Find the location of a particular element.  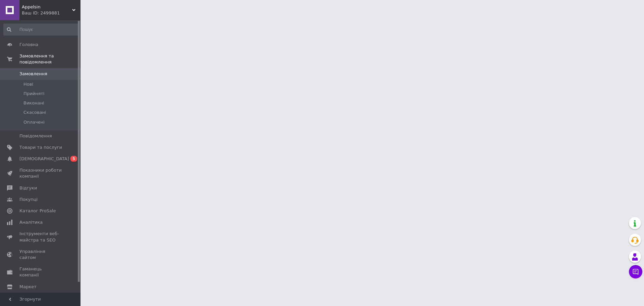

input: Пошук is located at coordinates (41, 30).